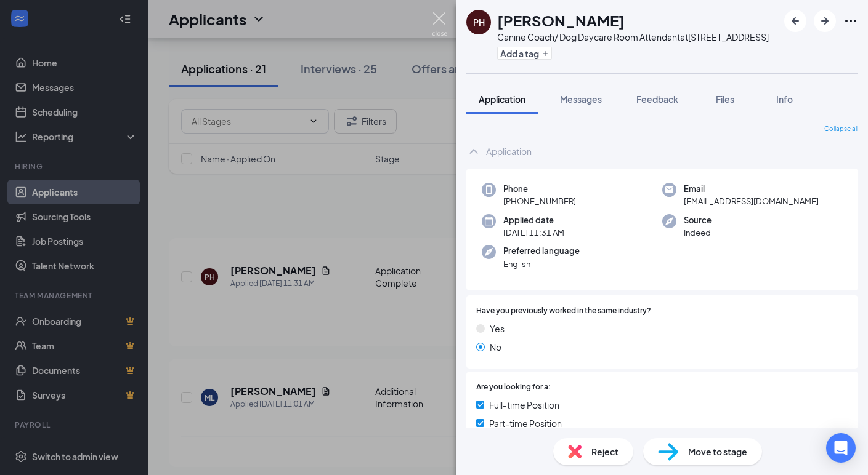 The width and height of the screenshot is (868, 475). Describe the element at coordinates (825, 21) in the screenshot. I see `svg: ArrowRight` at that location.